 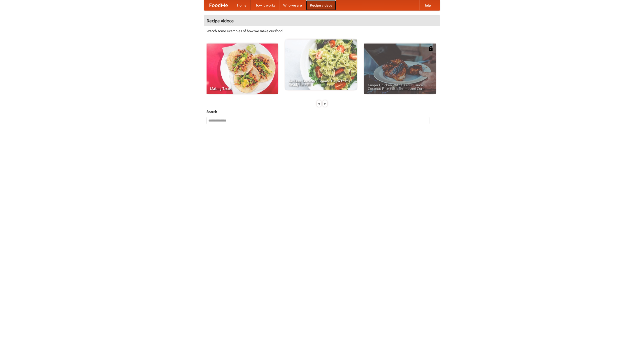 What do you see at coordinates (265, 5) in the screenshot?
I see `a: How it works` at bounding box center [265, 5].